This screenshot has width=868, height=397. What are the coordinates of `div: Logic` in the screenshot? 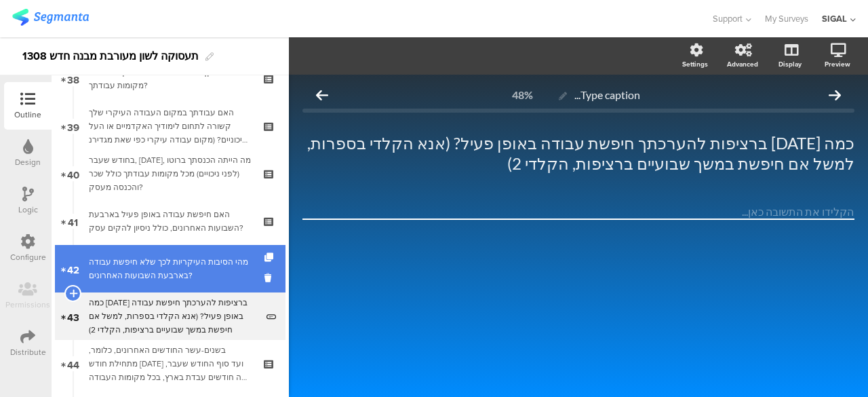 It's located at (28, 209).